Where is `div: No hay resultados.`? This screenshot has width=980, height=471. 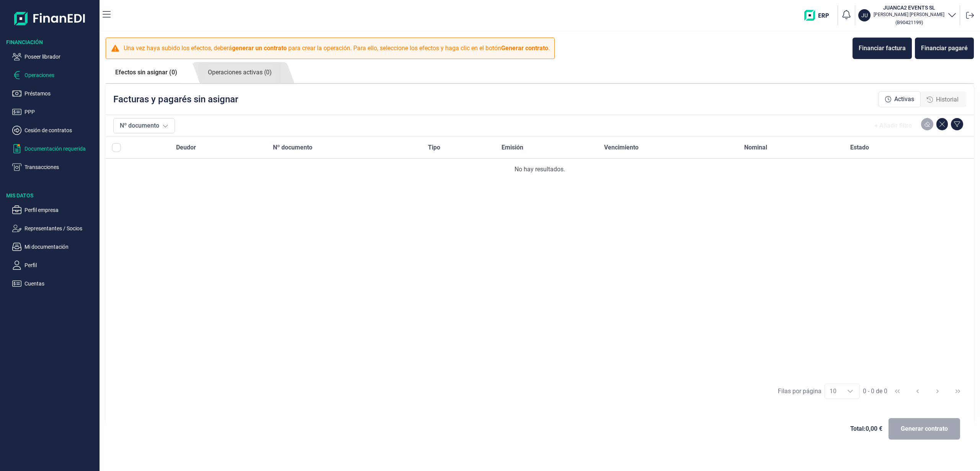
div: No hay resultados. is located at coordinates (540, 169).